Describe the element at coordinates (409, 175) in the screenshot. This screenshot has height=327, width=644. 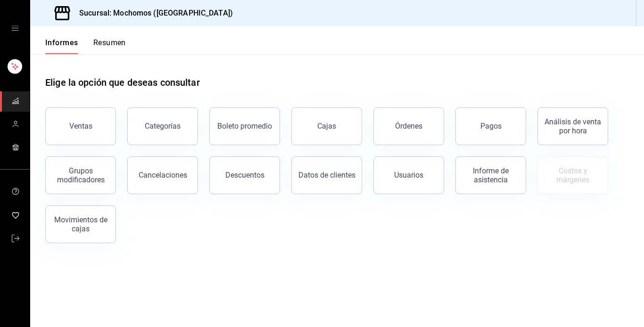
I see `button: Usuarios` at that location.